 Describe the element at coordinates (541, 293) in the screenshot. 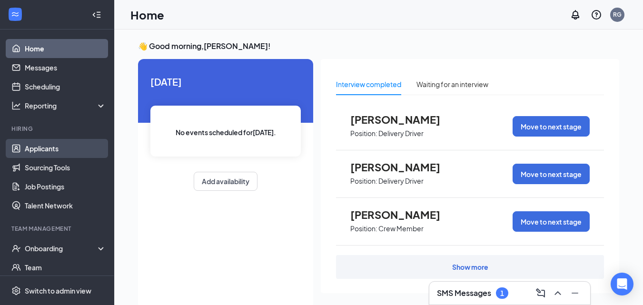

I see `svg: ComposeMessage` at that location.